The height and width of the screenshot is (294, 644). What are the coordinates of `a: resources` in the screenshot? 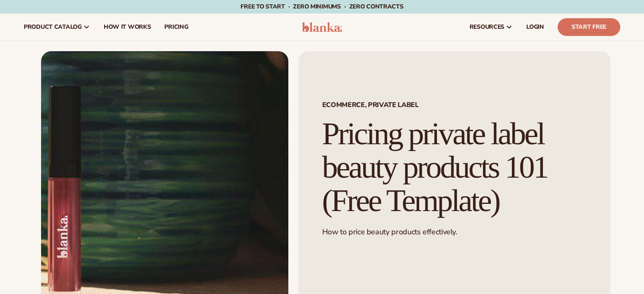 It's located at (491, 27).